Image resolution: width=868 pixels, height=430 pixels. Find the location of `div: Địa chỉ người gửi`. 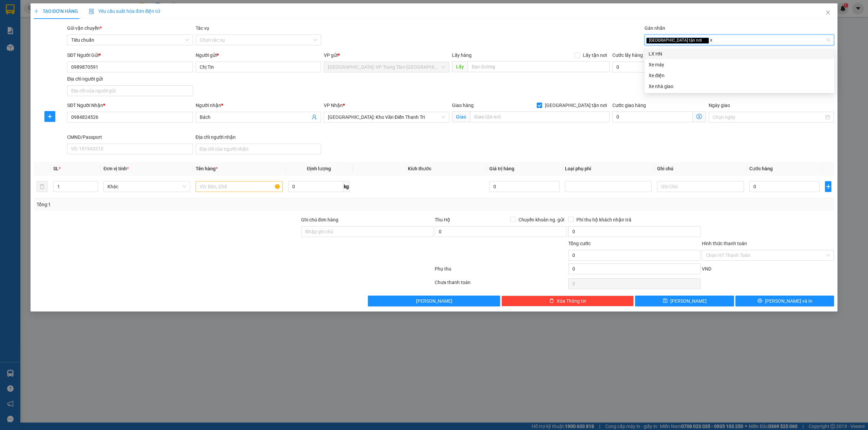

div: Địa chỉ người gửi is located at coordinates (130, 79).